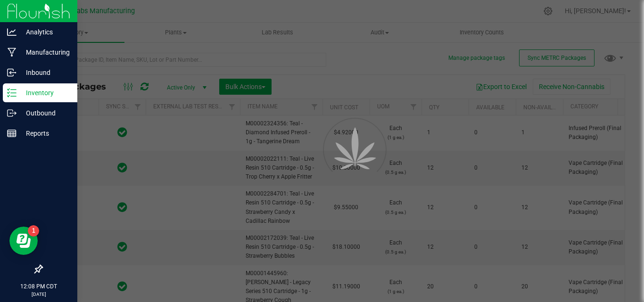  Describe the element at coordinates (12, 32) in the screenshot. I see `inline-svg: Analytics` at that location.